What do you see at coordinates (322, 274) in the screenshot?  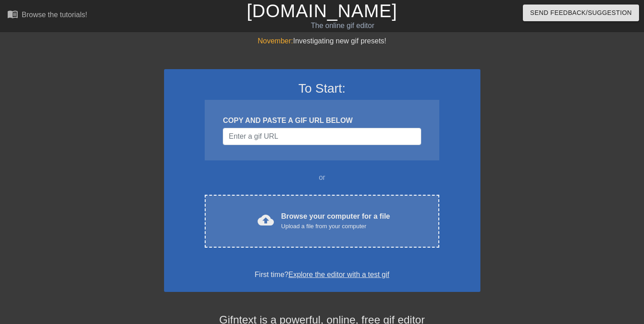 I see `div: First time?` at bounding box center [322, 274].